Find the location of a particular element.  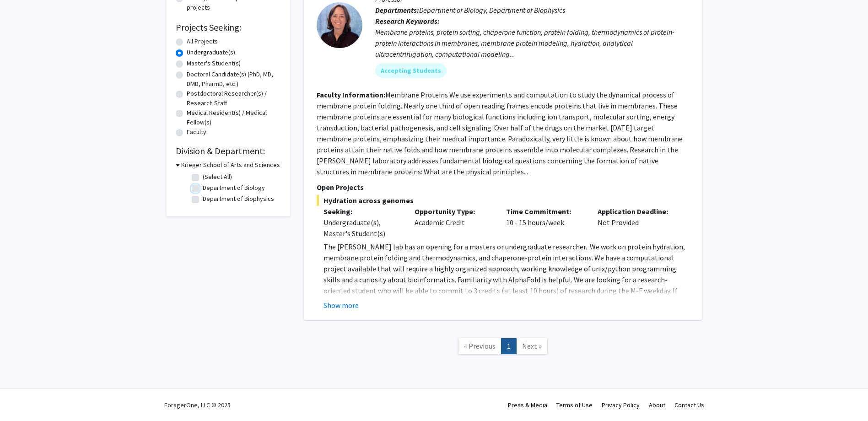

label: Postdoctoral Researcher(s) / Research Staff is located at coordinates (234, 99).